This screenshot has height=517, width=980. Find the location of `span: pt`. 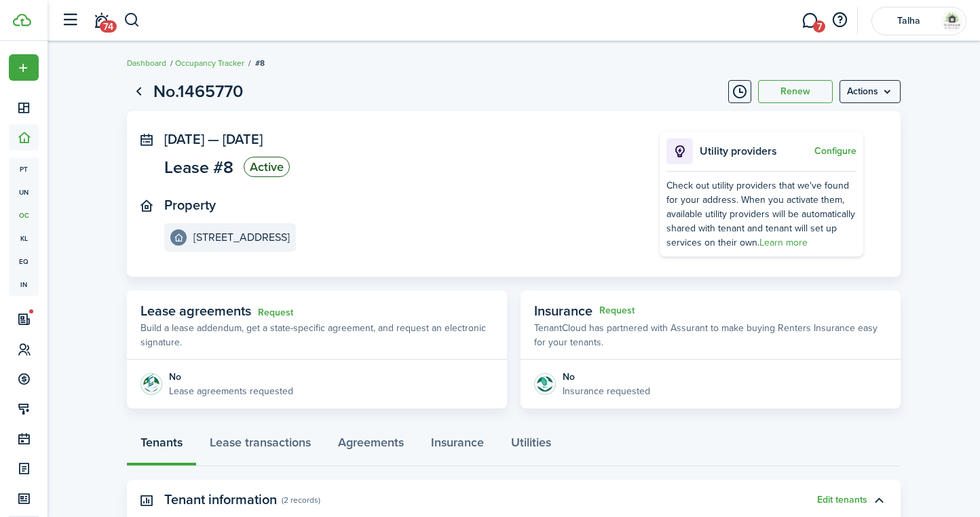

span: pt is located at coordinates (24, 169).